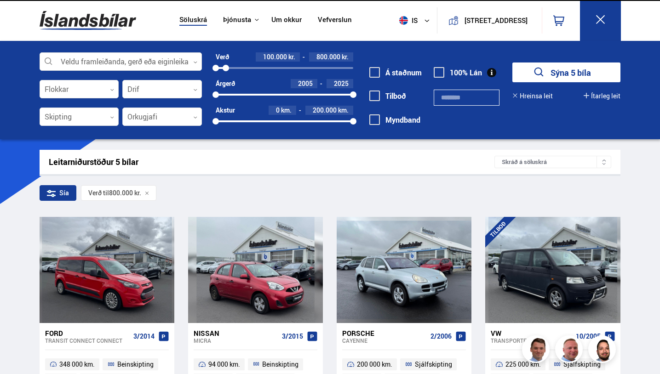 The height and width of the screenshot is (374, 660). Describe the element at coordinates (458, 73) in the screenshot. I see `label: 100% Lán` at that location.